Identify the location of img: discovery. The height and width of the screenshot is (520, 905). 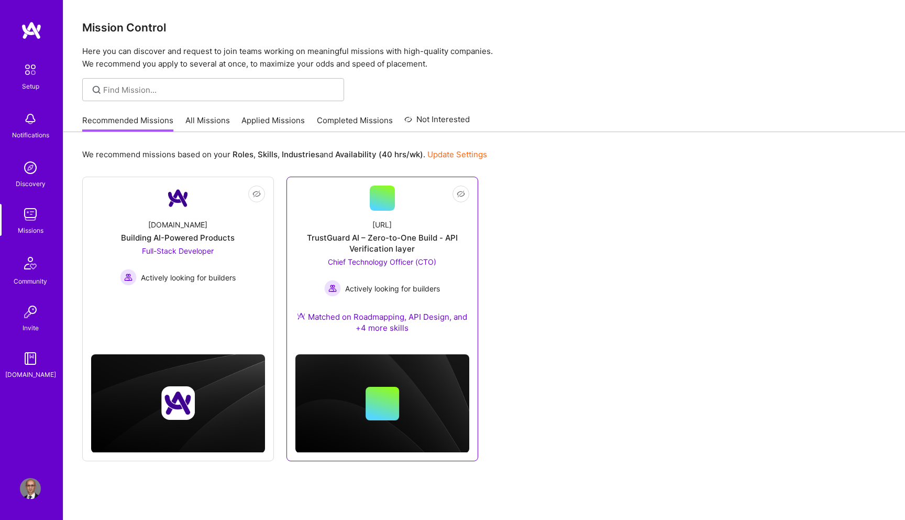
(30, 168).